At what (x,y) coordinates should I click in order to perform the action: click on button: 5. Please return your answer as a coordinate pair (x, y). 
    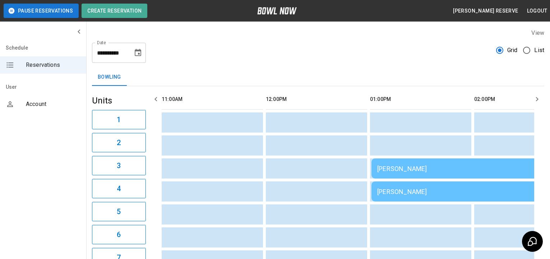
    Looking at the image, I should click on (119, 212).